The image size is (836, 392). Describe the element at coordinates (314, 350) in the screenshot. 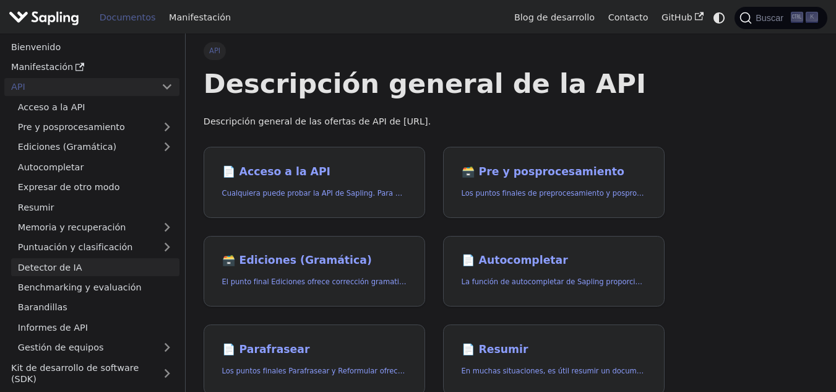

I see `h2: Expresar de otro modo` at that location.